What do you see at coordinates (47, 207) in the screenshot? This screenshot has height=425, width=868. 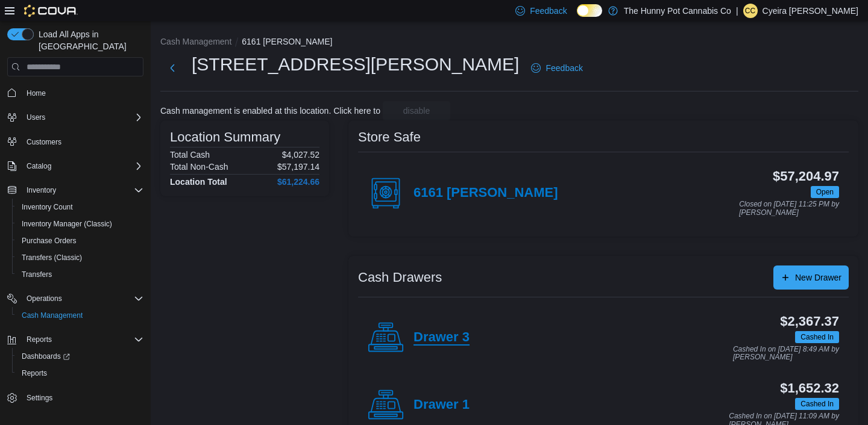 I see `a: Inventory Count` at bounding box center [47, 207].